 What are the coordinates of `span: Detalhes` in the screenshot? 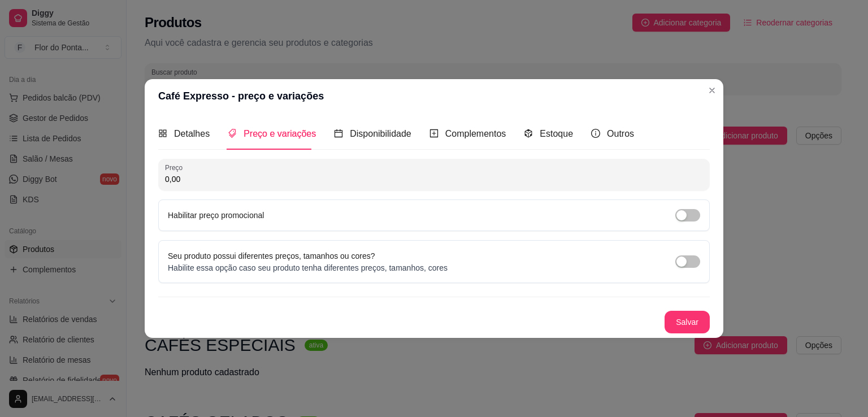 It's located at (192, 133).